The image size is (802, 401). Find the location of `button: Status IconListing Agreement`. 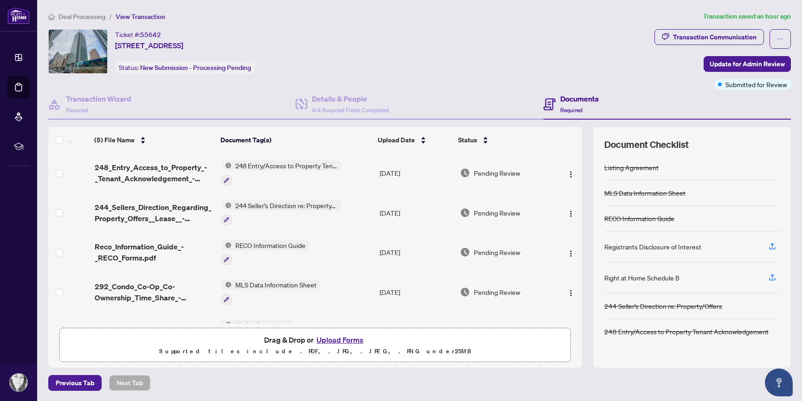

button: Status IconListing Agreement is located at coordinates (257, 332).